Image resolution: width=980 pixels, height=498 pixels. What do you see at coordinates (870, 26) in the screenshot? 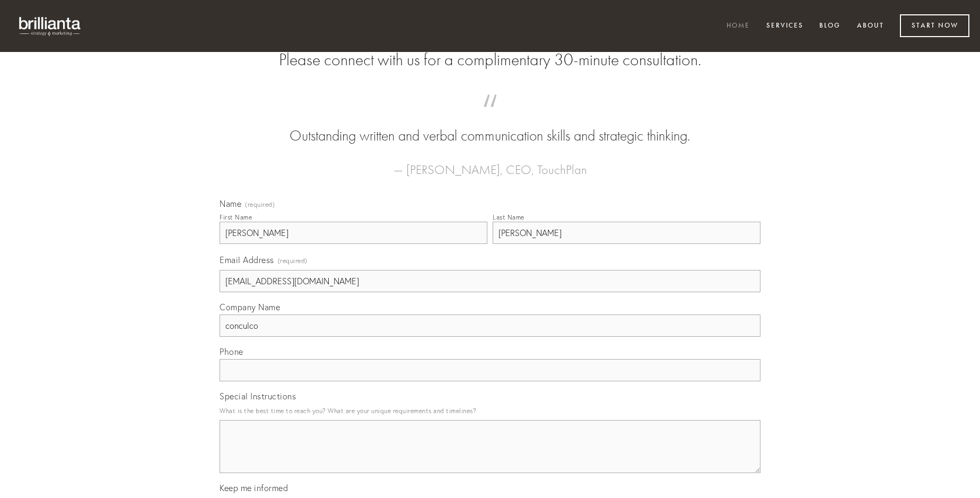
I see `a: About` at bounding box center [870, 26].